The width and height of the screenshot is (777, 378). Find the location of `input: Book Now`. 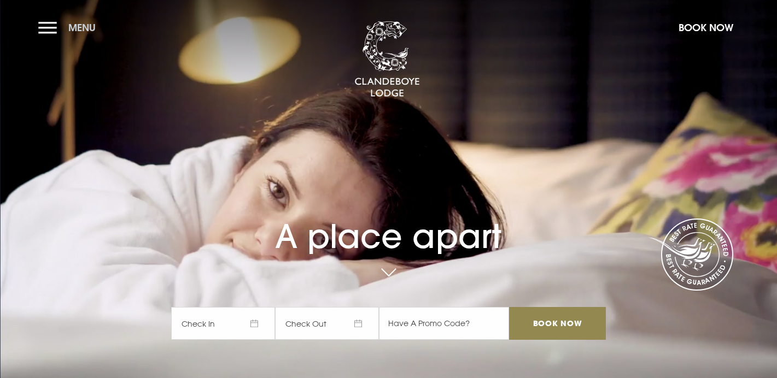

input: Book Now is located at coordinates (557, 324).